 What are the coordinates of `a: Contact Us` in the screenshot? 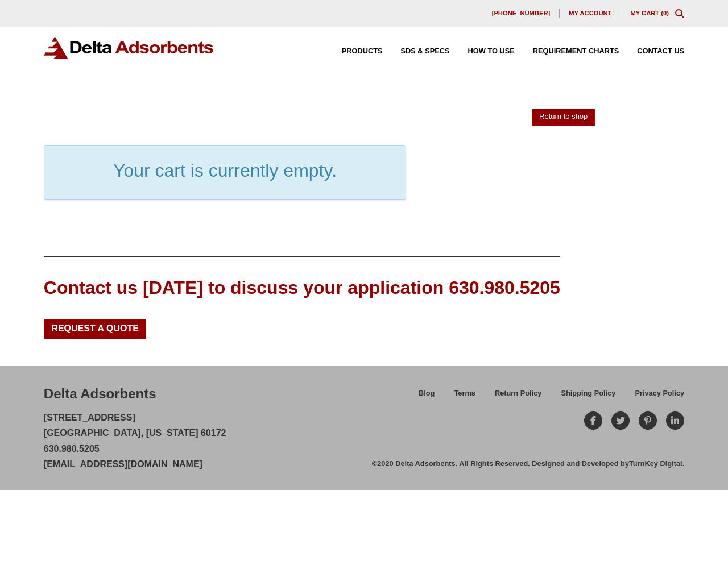 It's located at (651, 51).